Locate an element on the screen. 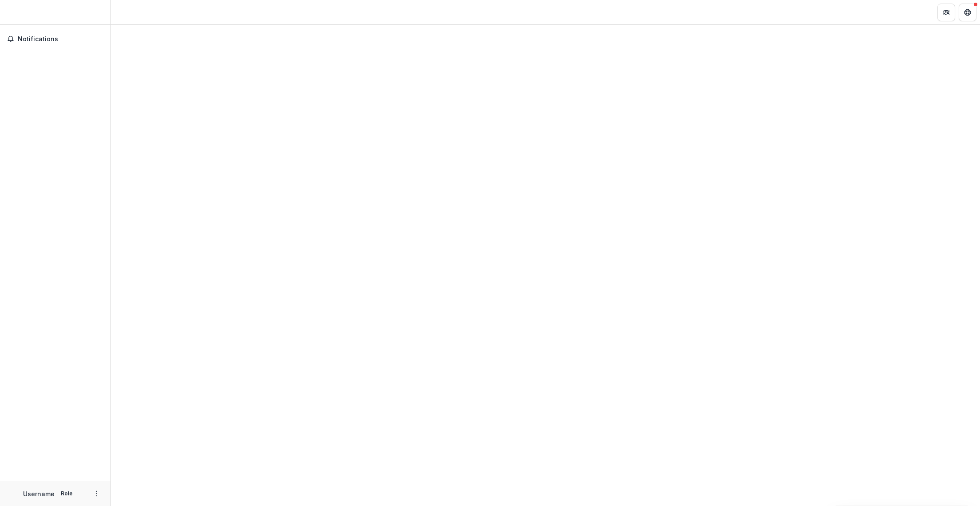 The image size is (980, 506). button: Get Help is located at coordinates (968, 13).